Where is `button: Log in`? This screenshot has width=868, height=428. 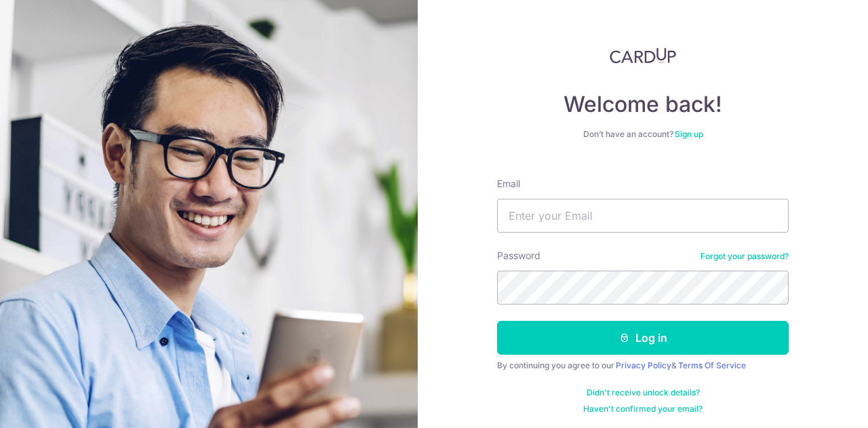
button: Log in is located at coordinates (643, 338).